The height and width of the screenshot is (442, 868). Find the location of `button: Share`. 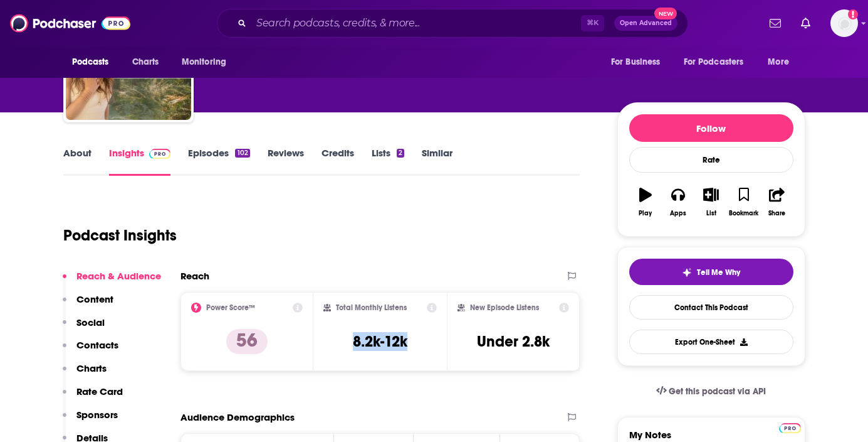

button: Share is located at coordinates (777, 202).